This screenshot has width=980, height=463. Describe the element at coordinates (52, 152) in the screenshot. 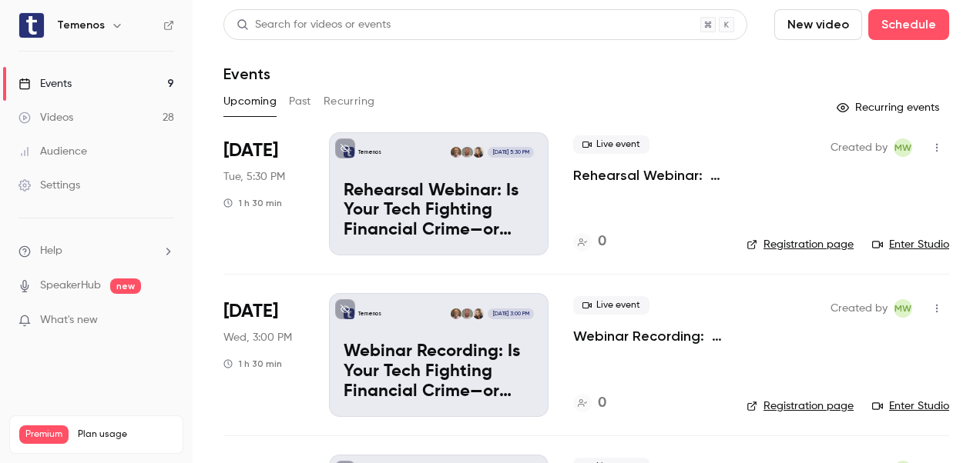

I see `div: Audience` at that location.